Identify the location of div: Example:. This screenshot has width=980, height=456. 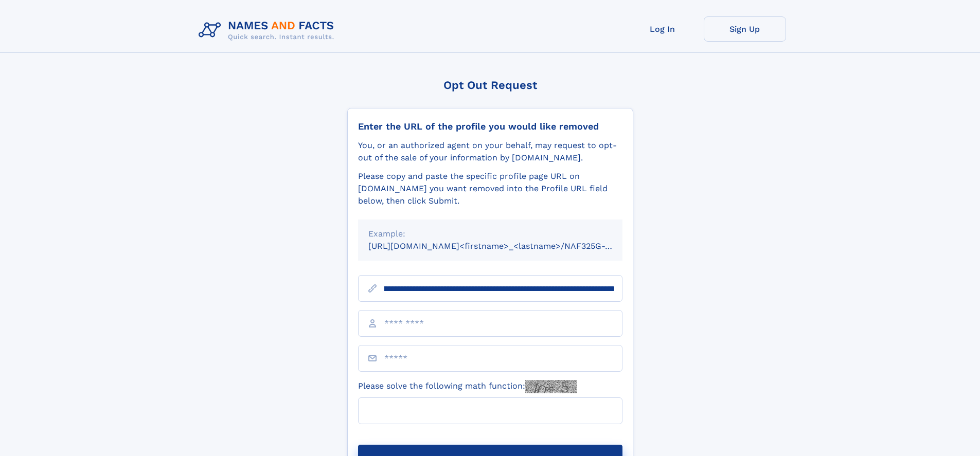
(490, 234).